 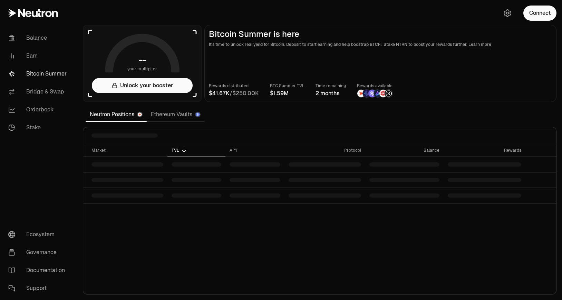 What do you see at coordinates (331, 93) in the screenshot?
I see `div: 2 months` at bounding box center [331, 93].